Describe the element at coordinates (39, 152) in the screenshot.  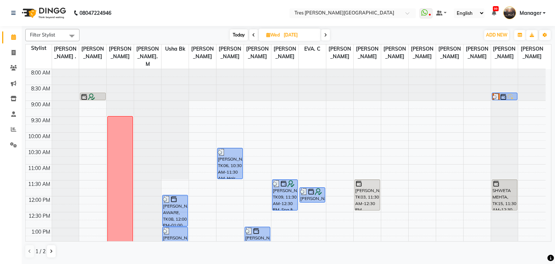
I see `div: 10:30 AM` at that location.